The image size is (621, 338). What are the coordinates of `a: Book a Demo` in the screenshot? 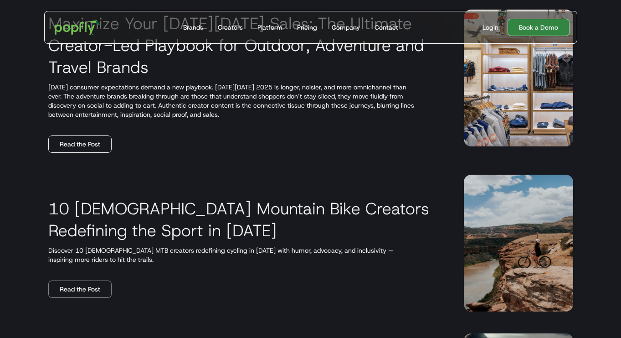 It's located at (539, 27).